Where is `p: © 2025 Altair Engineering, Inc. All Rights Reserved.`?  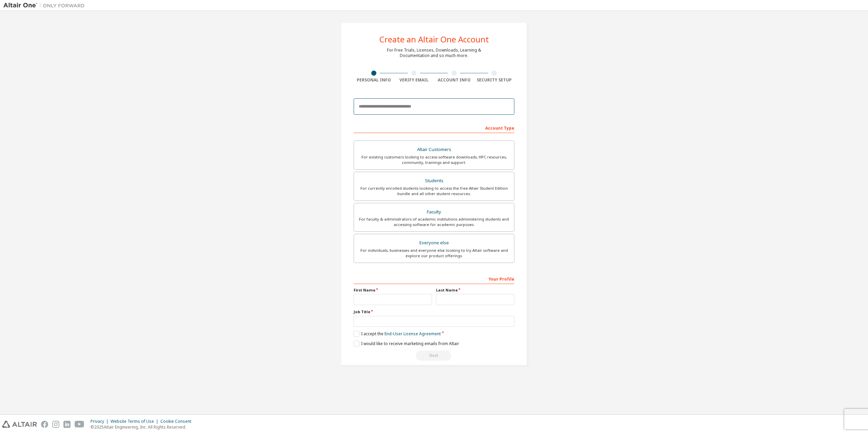 p: © 2025 Altair Engineering, Inc. All Rights Reserved. is located at coordinates (143, 426).